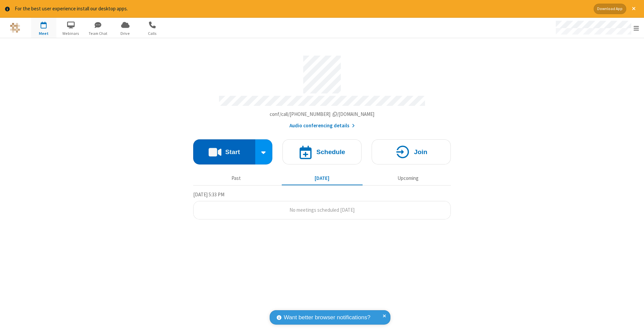  I want to click on h4: Join, so click(421, 152).